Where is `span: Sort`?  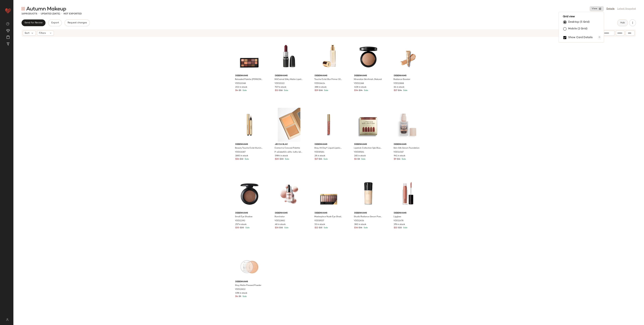
span: Sort is located at coordinates (27, 33).